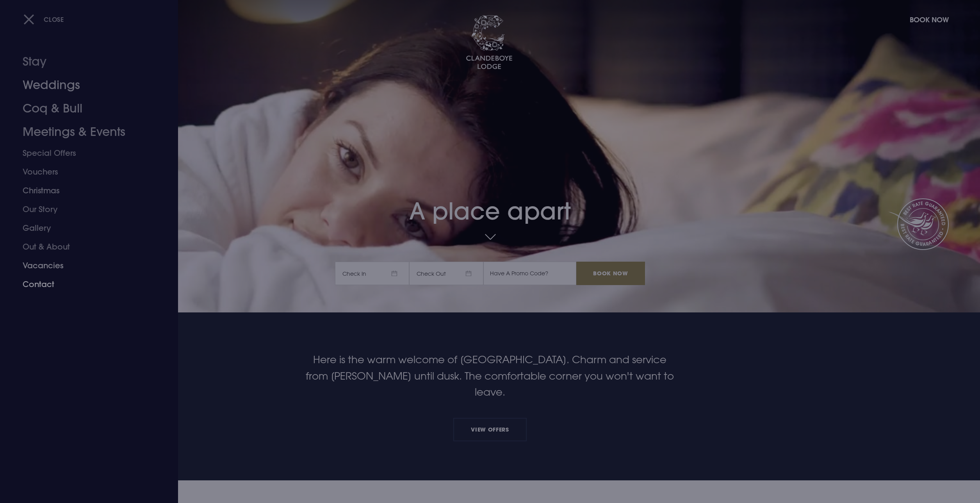 The width and height of the screenshot is (980, 503). I want to click on a: Meetings & Events, so click(84, 132).